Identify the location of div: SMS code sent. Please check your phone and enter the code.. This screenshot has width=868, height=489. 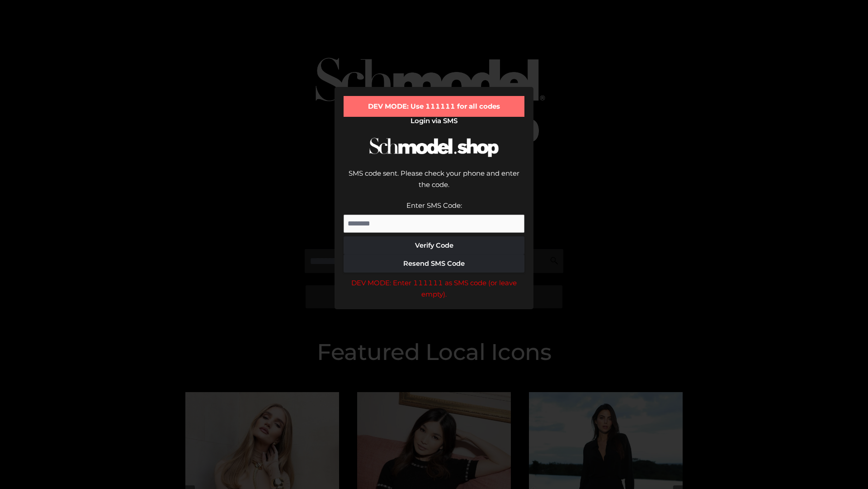
(434, 184).